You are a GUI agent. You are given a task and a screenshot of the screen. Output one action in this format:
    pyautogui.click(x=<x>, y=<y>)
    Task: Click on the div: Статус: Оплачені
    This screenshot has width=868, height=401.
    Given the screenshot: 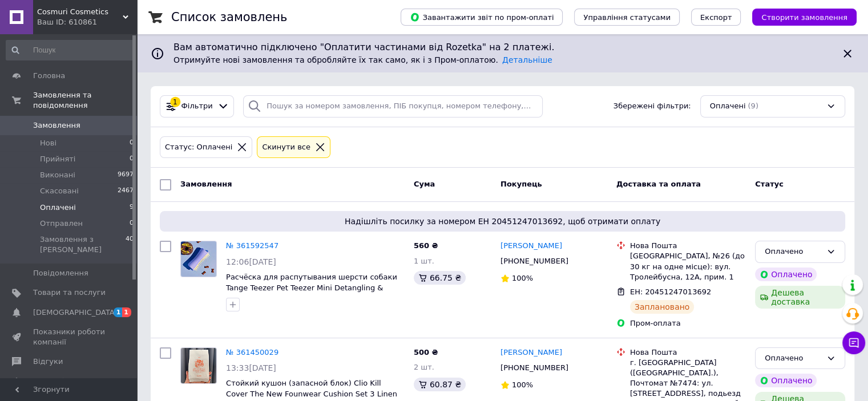 What is the action you would take?
    pyautogui.click(x=199, y=147)
    